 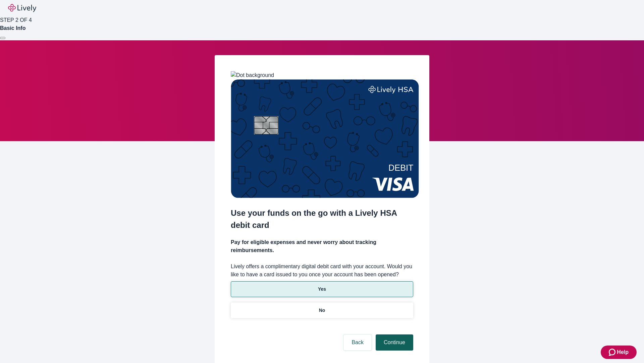 What do you see at coordinates (322, 310) in the screenshot?
I see `p: No` at bounding box center [322, 310].